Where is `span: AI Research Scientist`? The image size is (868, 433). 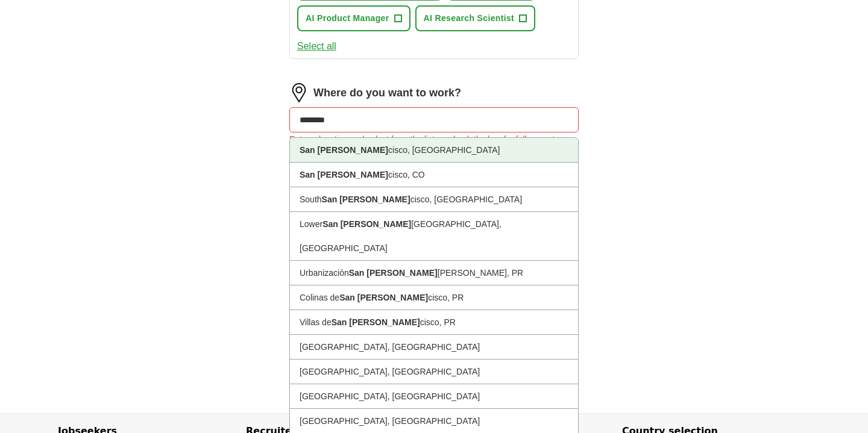
span: AI Research Scientist is located at coordinates (469, 18).